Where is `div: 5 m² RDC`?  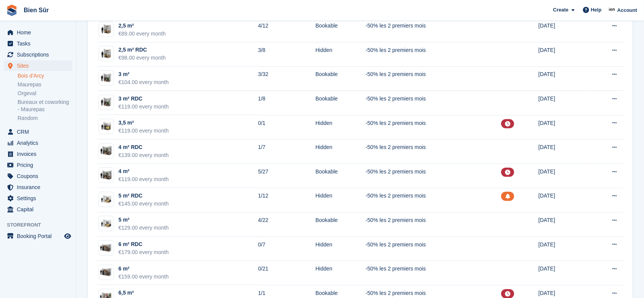
div: 5 m² RDC is located at coordinates (143, 196).